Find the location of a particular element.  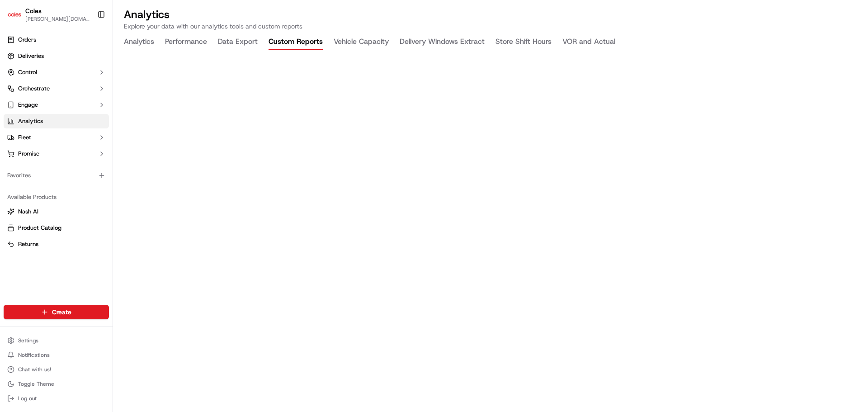

span: Log out is located at coordinates (27, 398).